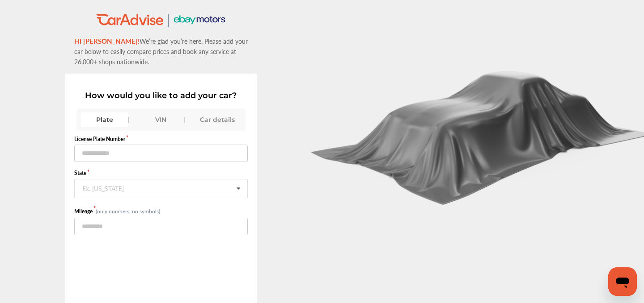 The width and height of the screenshot is (644, 303). Describe the element at coordinates (161, 173) in the screenshot. I see `label: State` at that location.